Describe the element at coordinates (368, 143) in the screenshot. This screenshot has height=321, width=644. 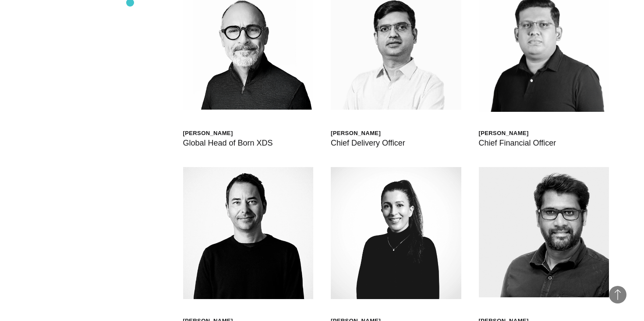
I see `div: Chief Delivery Officer` at that location.